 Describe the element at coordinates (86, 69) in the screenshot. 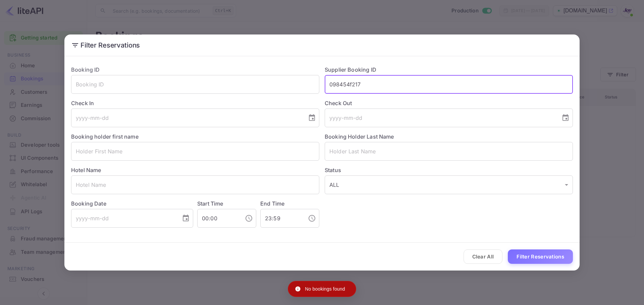

I see `label: Booking ID` at that location.